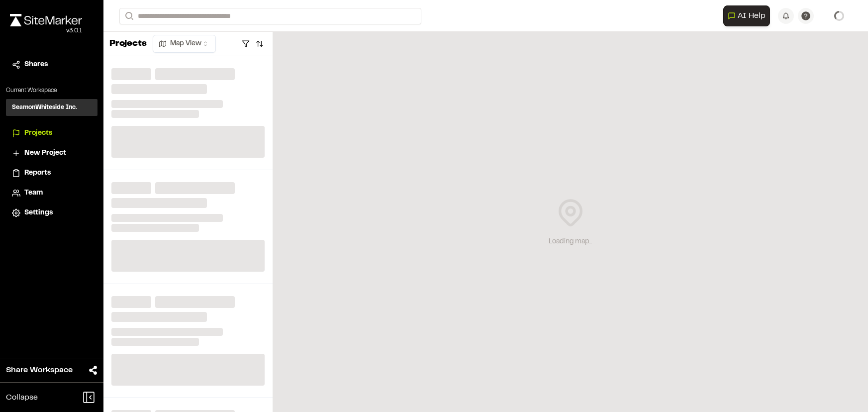 Image resolution: width=868 pixels, height=412 pixels. What do you see at coordinates (39, 370) in the screenshot?
I see `span: Share Workspace` at bounding box center [39, 370].